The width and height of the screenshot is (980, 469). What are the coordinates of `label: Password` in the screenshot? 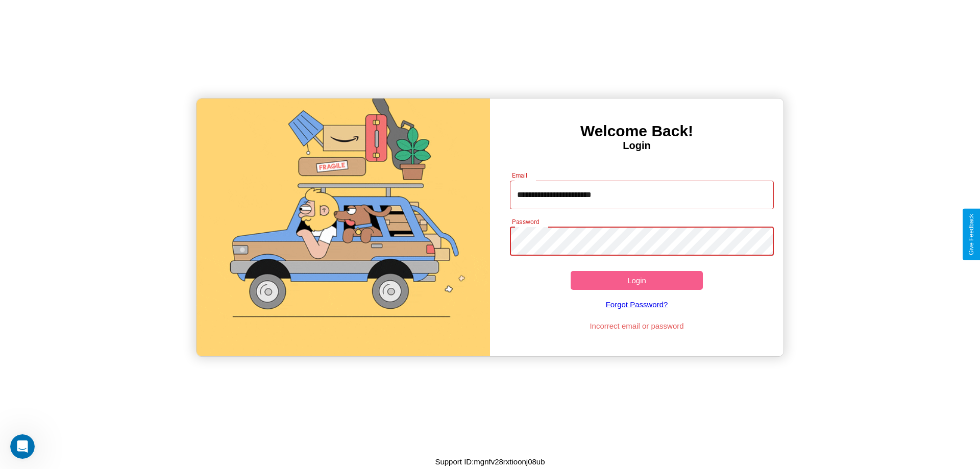 It's located at (525, 221).